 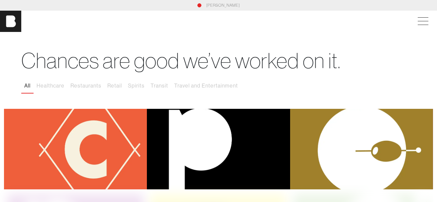 I want to click on button: Restaurants, so click(x=86, y=86).